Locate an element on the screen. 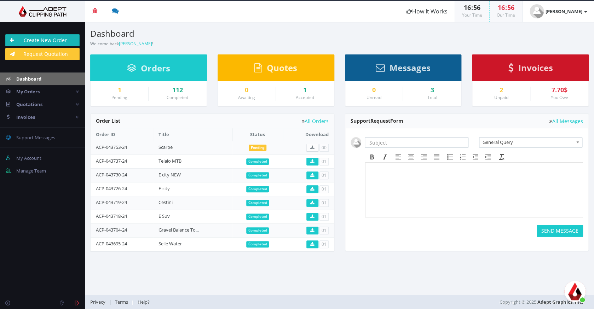 The width and height of the screenshot is (594, 309). a: ACP-043737-24 is located at coordinates (111, 161).